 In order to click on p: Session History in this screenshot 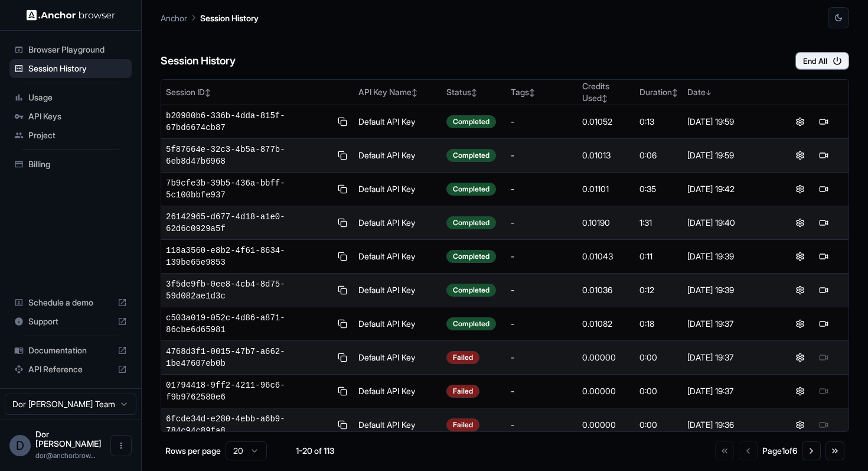, I will do `click(229, 18)`.